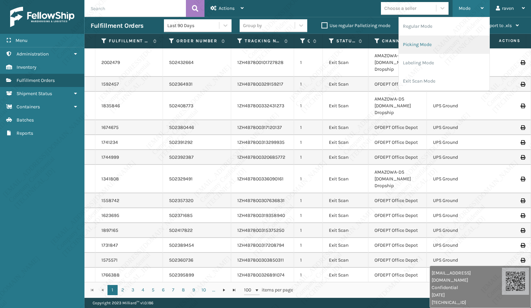 This screenshot has width=531, height=308. I want to click on a: 1, so click(113, 290).